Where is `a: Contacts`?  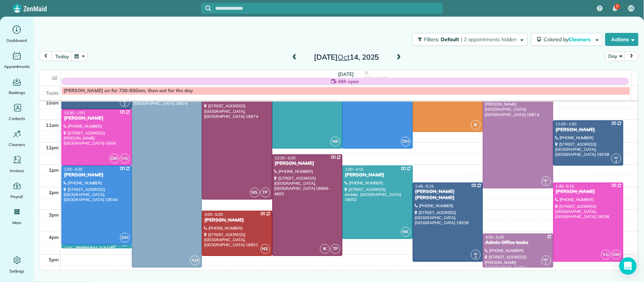 a: Contacts is located at coordinates (17, 112).